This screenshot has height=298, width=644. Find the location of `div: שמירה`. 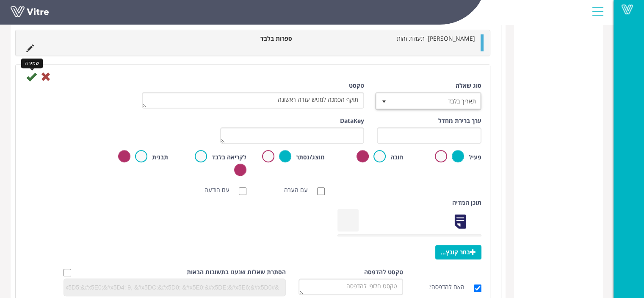

div: שמירה is located at coordinates (32, 63).